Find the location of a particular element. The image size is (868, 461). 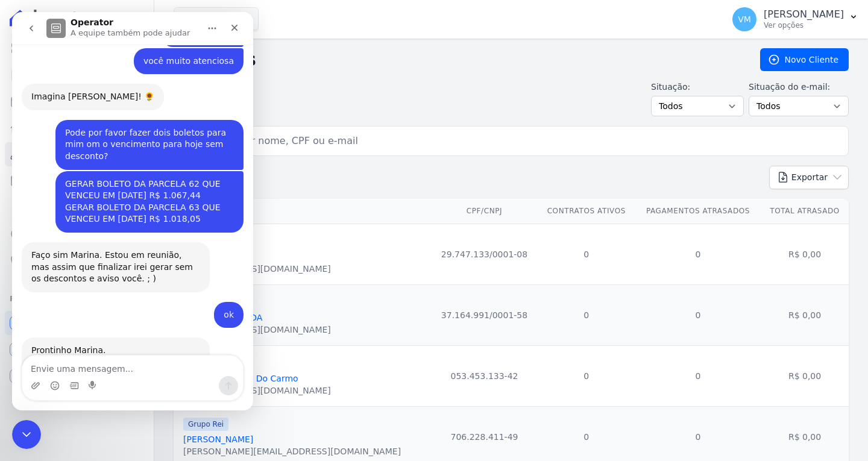

th: Pagamentos Atrasados is located at coordinates (698, 211).